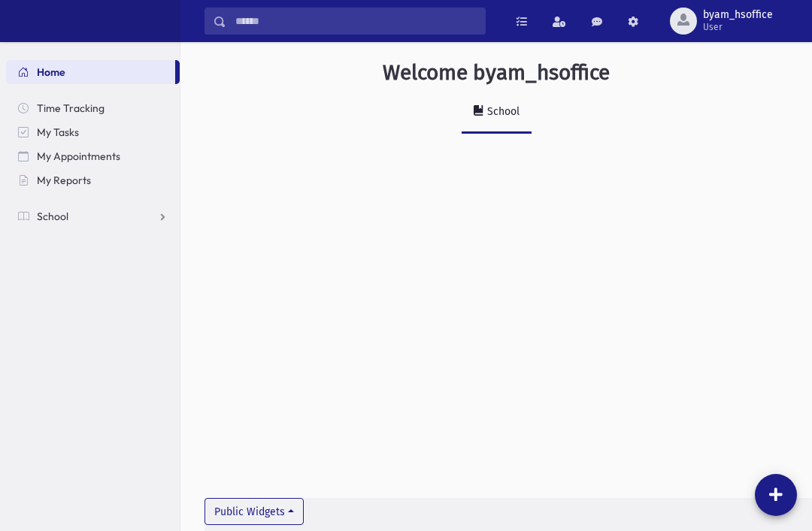 The height and width of the screenshot is (531, 812). Describe the element at coordinates (254, 512) in the screenshot. I see `button: Public Widgets` at that location.